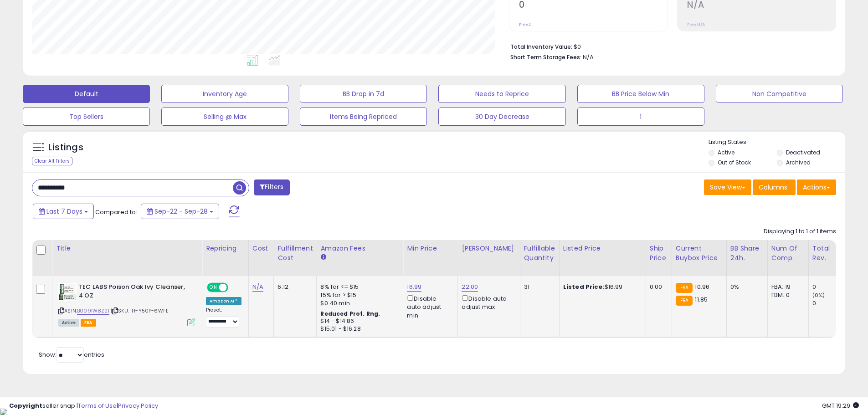  What do you see at coordinates (224, 317) in the screenshot?
I see `div: Preset:` at bounding box center [224, 317].